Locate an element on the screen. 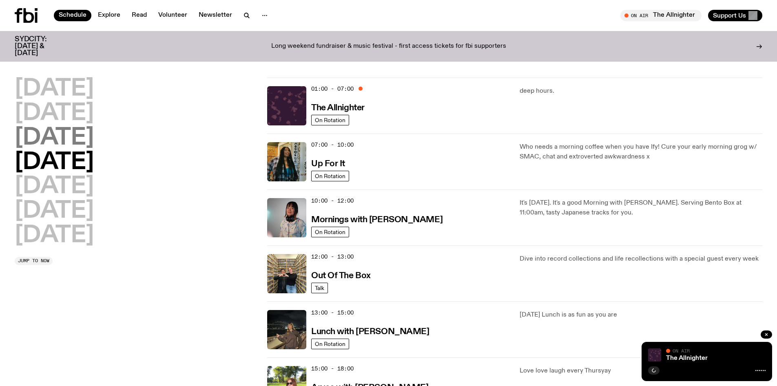  button: Jump to now is located at coordinates (33, 261).